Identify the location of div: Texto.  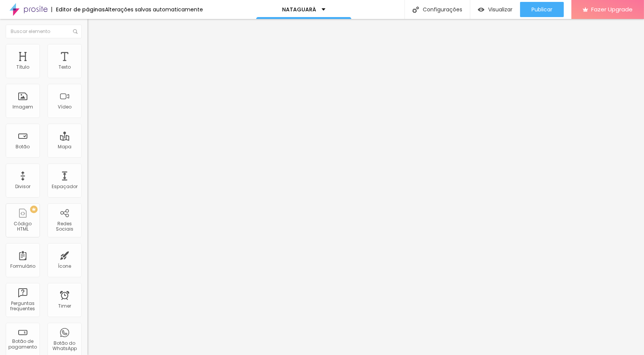
(65, 67).